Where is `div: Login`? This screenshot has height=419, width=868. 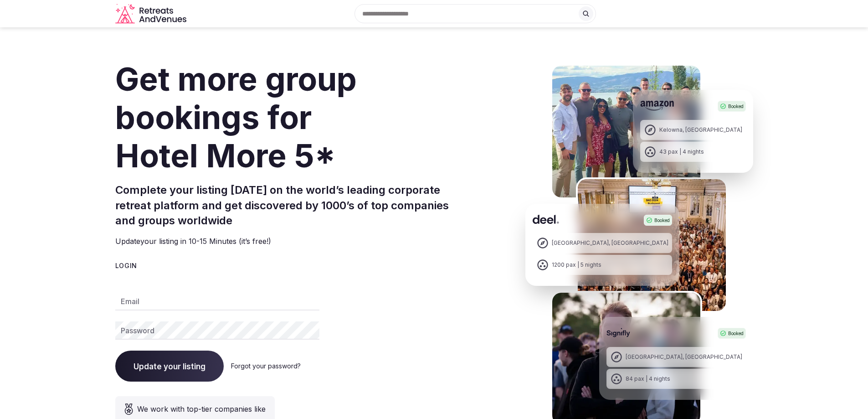
div: Login is located at coordinates (292, 266).